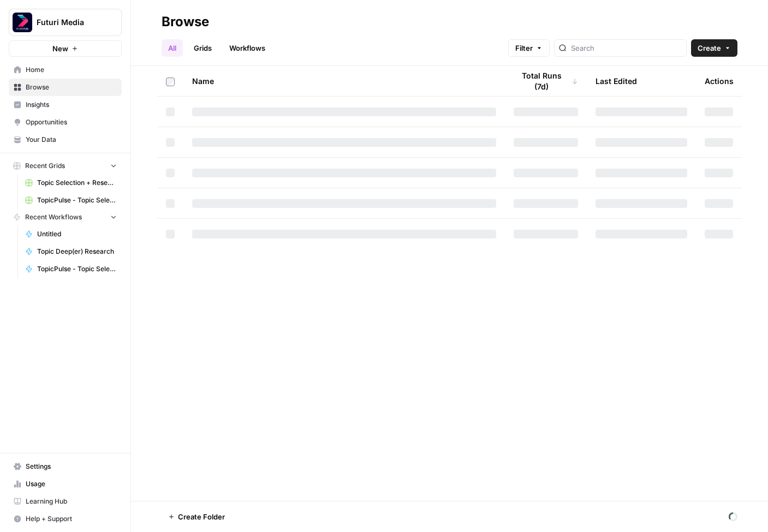 The height and width of the screenshot is (532, 768). I want to click on button: Recent Grids, so click(65, 166).